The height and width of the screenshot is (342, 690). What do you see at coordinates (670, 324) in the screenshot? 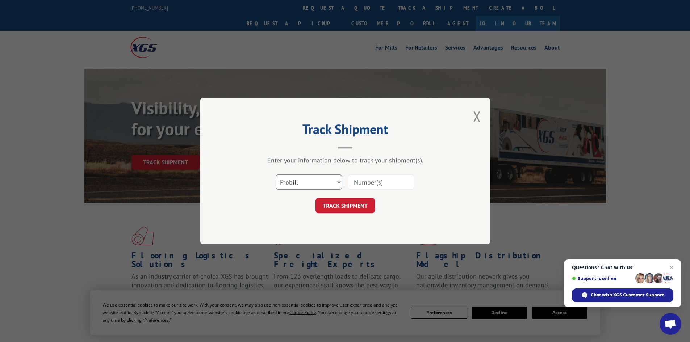
I see `div: Open chat` at bounding box center [670, 324].